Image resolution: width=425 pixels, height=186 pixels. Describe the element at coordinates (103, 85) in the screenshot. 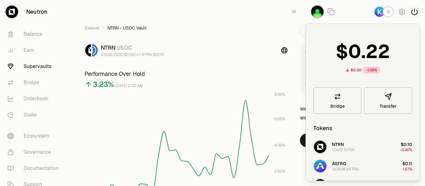

I see `div: 3.23%` at that location.